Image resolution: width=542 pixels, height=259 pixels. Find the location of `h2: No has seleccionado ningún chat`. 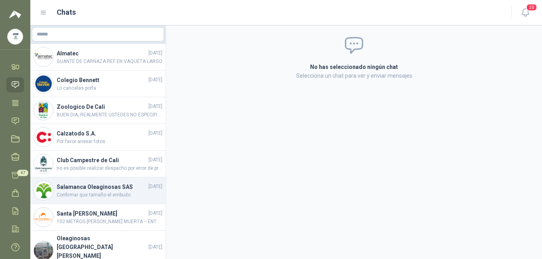

h2: No has seleccionado ningún chat is located at coordinates (354, 67).